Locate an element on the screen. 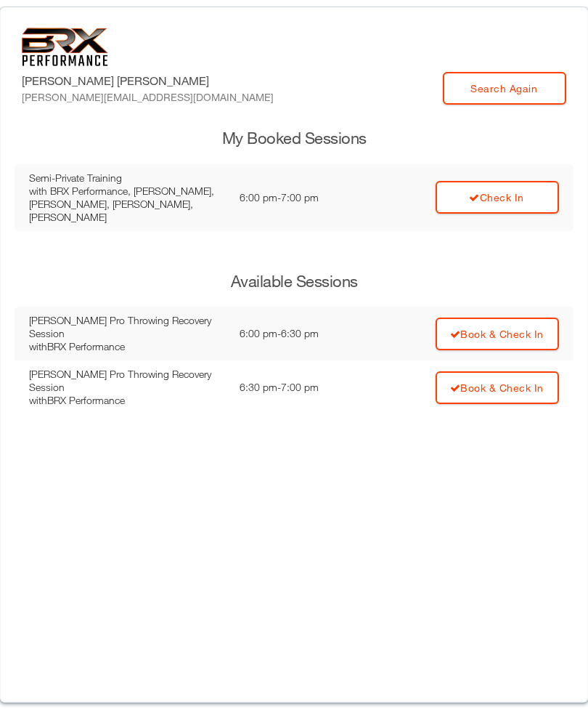 Image resolution: width=588 pixels, height=710 pixels. td: 6:00 pm - 7:00 pm is located at coordinates (299, 197).